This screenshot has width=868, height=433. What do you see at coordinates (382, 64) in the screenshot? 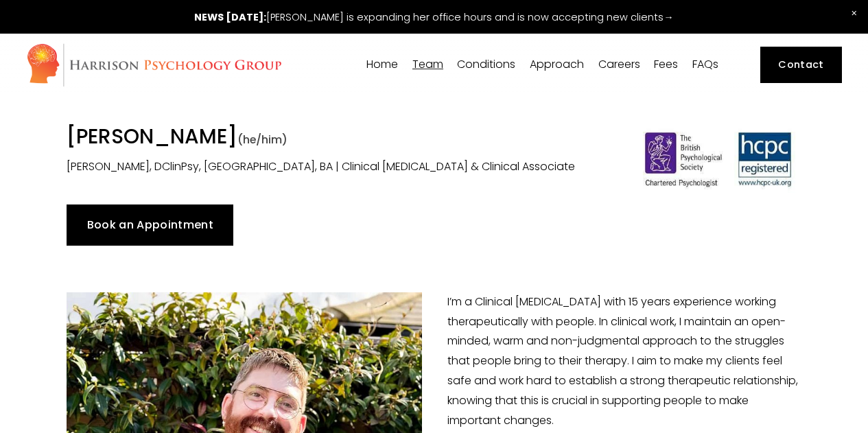
I see `a: Home` at bounding box center [382, 64].